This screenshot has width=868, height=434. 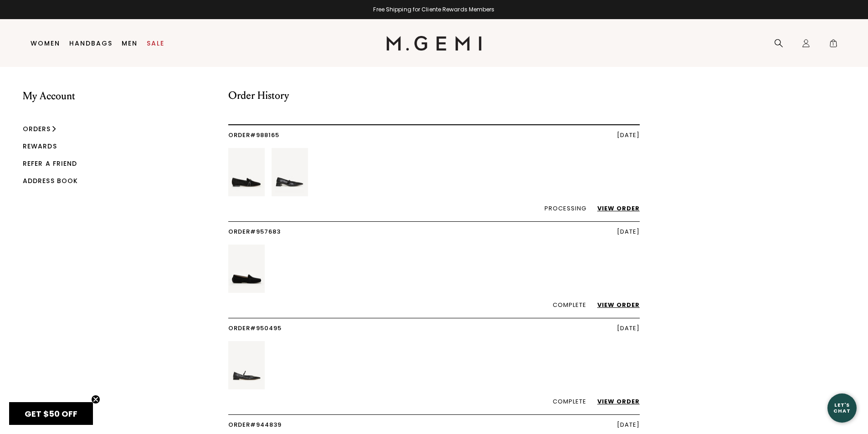 I want to click on a: Handbags, so click(x=91, y=44).